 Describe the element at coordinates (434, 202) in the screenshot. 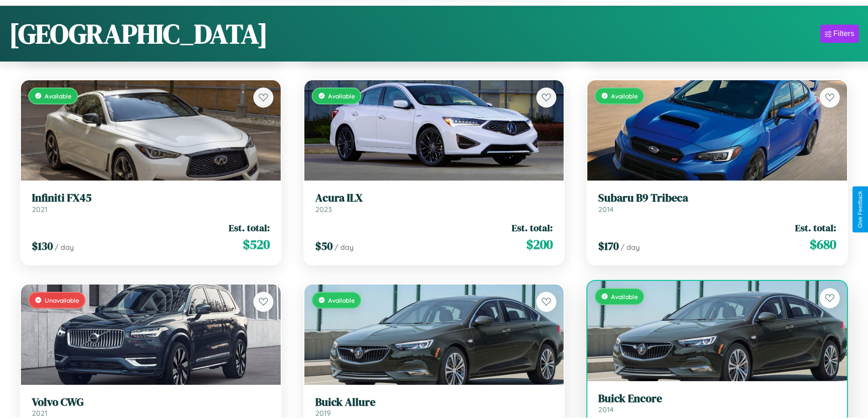

I see `a: Acura ILX2023` at that location.